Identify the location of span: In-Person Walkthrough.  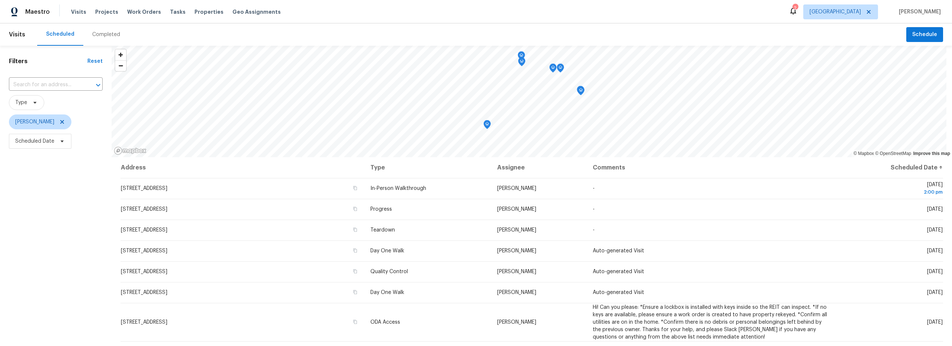
(398, 188).